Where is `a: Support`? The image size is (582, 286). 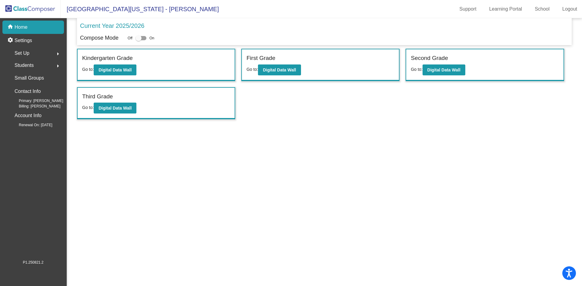 a: Support is located at coordinates (468, 9).